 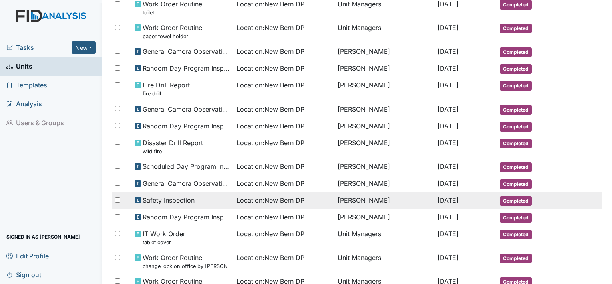 What do you see at coordinates (164, 242) in the screenshot?
I see `small: tablet cover` at bounding box center [164, 242].